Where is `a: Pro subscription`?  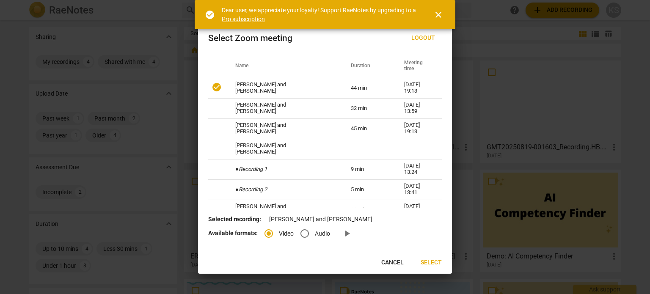
a: Pro subscription is located at coordinates (243, 19).